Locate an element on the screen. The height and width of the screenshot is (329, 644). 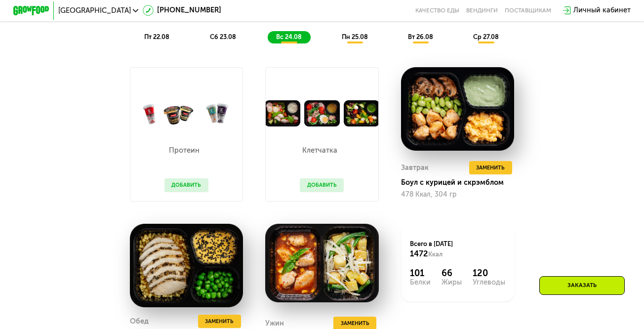
div: Белки is located at coordinates (420, 282).